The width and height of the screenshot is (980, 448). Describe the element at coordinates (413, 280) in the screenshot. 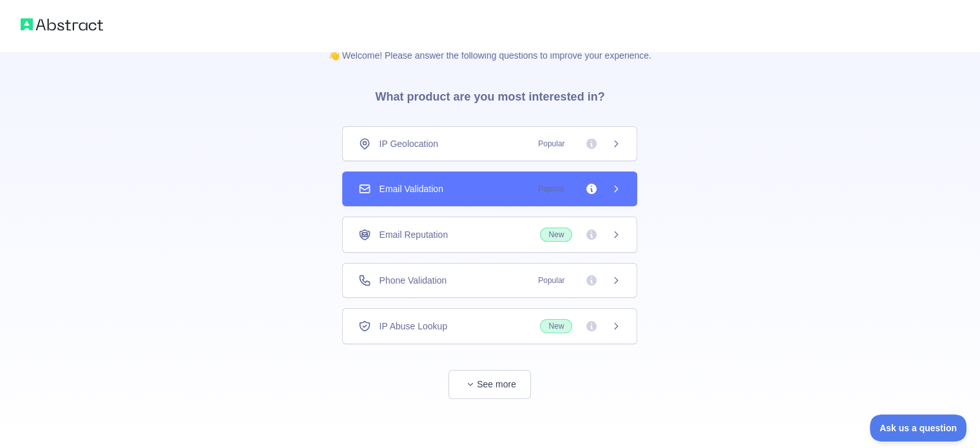

I see `span: Phone Validation` at that location.